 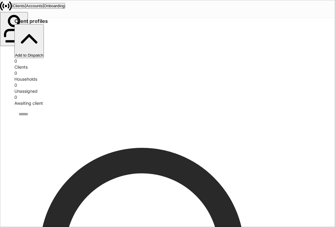 What do you see at coordinates (168, 100) in the screenshot?
I see `div: 0Awaiting client` at bounding box center [168, 100].